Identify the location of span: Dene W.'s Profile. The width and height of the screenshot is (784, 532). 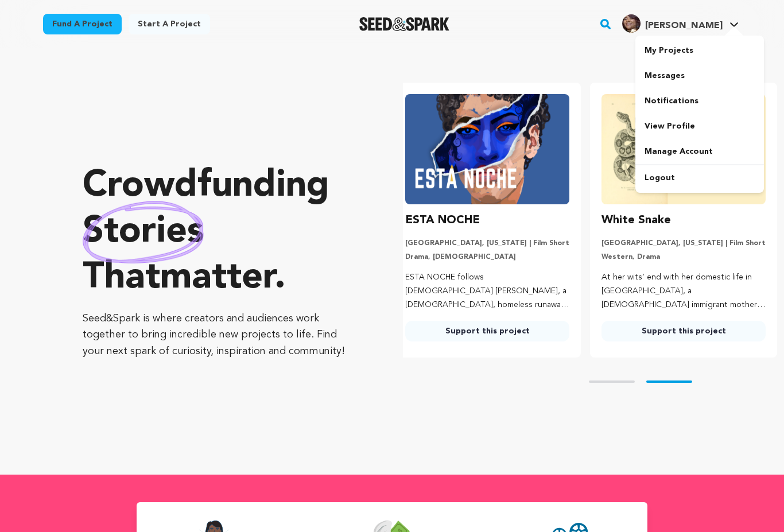
(680, 24).